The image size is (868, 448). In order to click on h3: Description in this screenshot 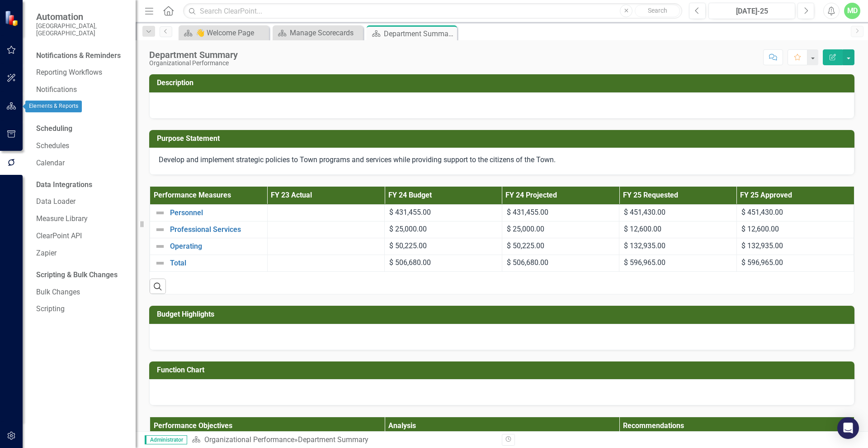, I will do `click(503, 83)`.